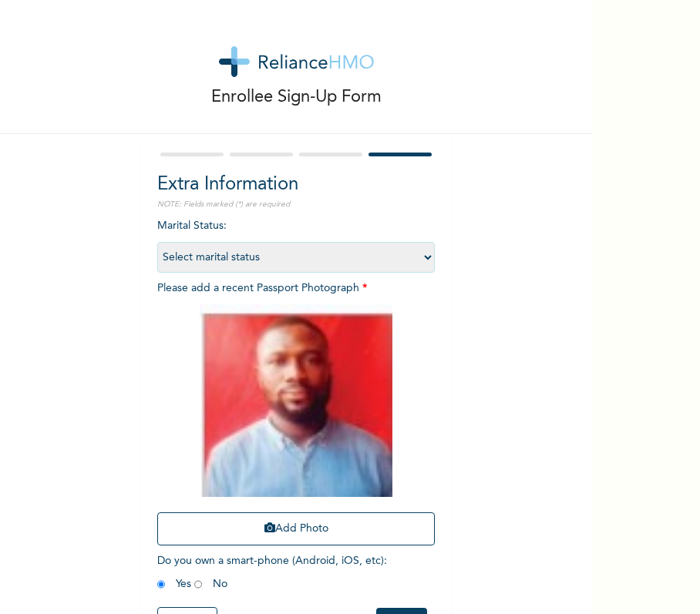 Image resolution: width=700 pixels, height=614 pixels. Describe the element at coordinates (272, 573) in the screenshot. I see `span: Do you own a smart-phone (Android, iOS, etc) : Yes No` at that location.